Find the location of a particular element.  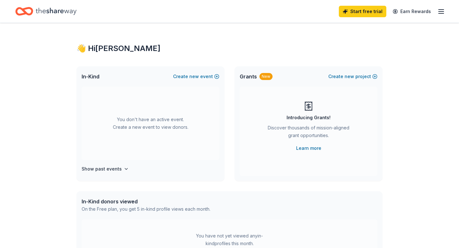

div: You have not yet viewed any in-kind profiles this month. is located at coordinates (229, 240).